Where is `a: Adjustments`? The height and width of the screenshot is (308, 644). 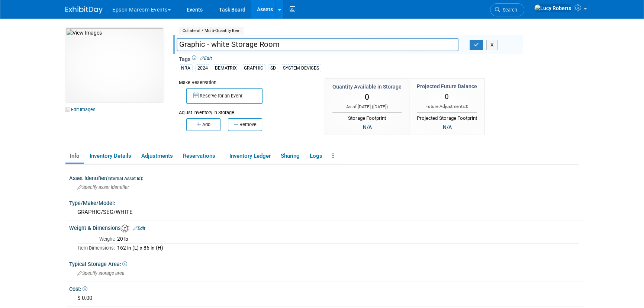
a: Adjustments is located at coordinates (157, 156).